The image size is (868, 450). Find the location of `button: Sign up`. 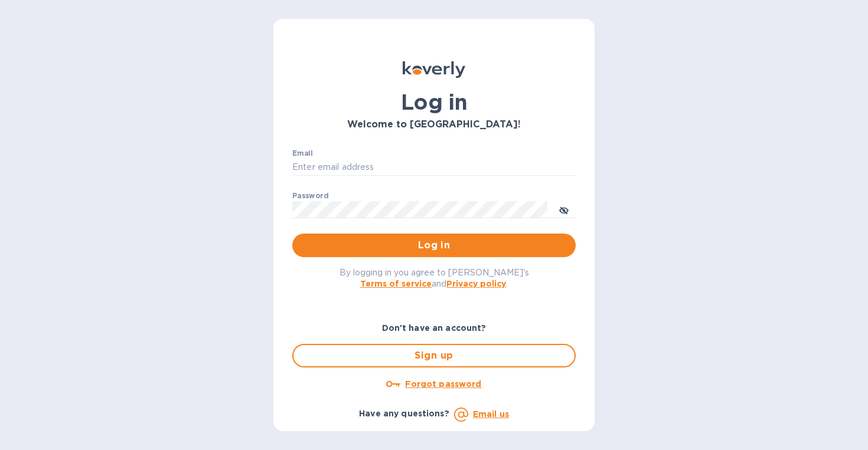

button: Sign up is located at coordinates (434, 356).